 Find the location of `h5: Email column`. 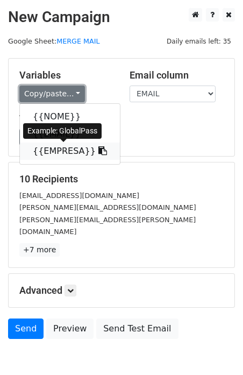

h5: Email column is located at coordinates (177, 75).